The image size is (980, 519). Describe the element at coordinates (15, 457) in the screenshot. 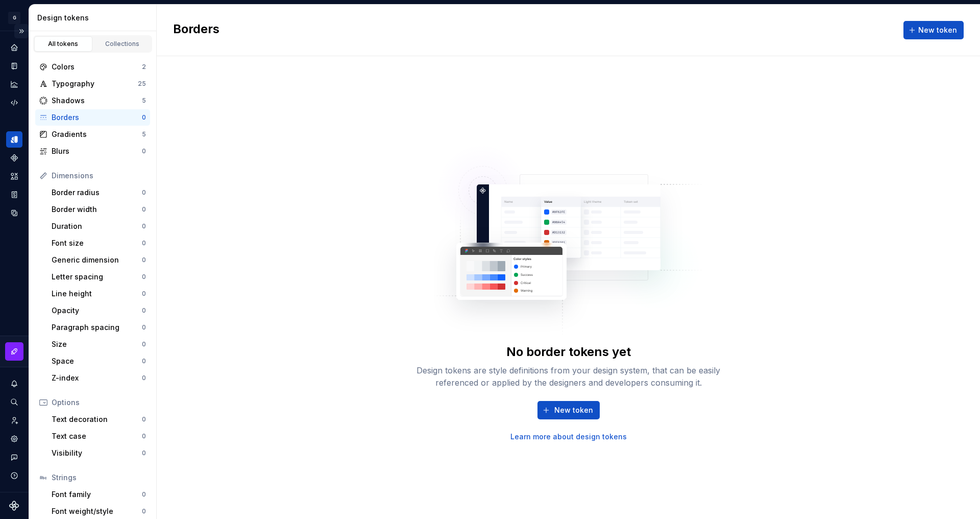

I see `button: Contact support` at that location.